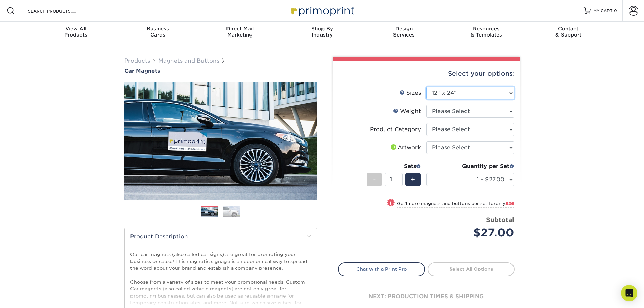 Image resolution: width=644 pixels, height=308 pixels. I want to click on span: only, so click(505, 203).